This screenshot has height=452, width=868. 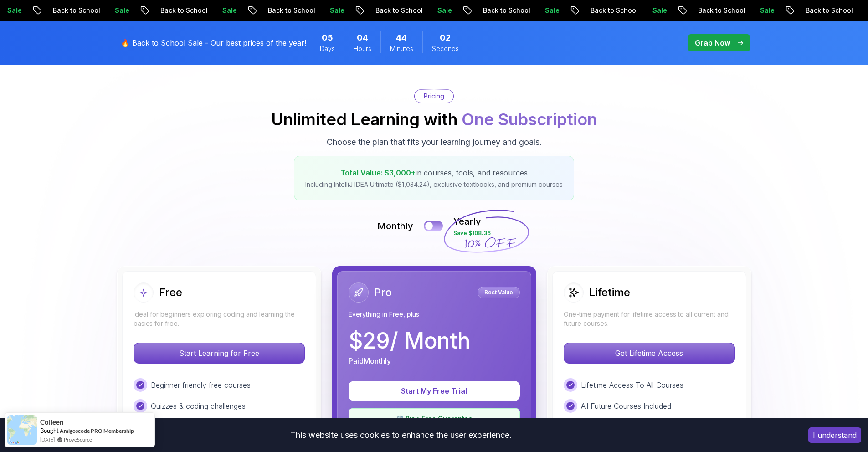 What do you see at coordinates (712, 43) in the screenshot?
I see `p: Grab Now` at bounding box center [712, 43].